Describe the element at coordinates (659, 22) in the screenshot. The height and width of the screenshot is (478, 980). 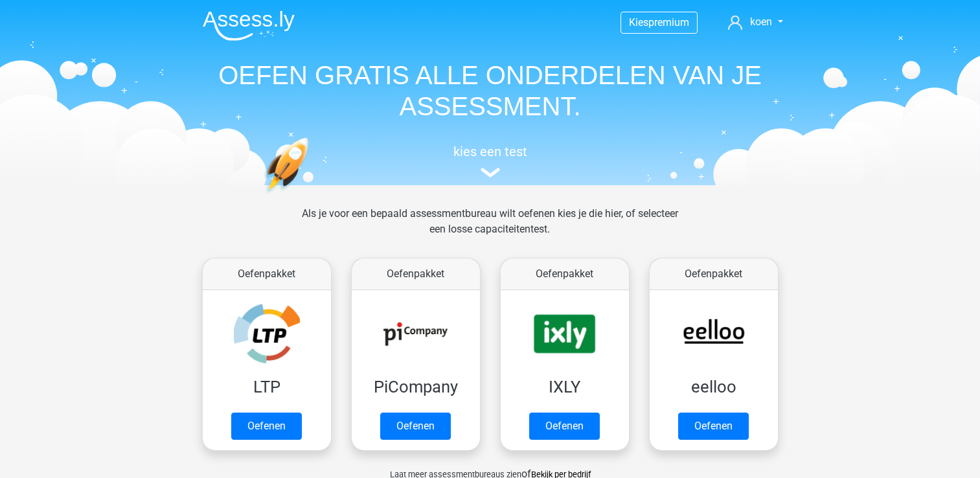
I see `a: Kiespremium` at that location.